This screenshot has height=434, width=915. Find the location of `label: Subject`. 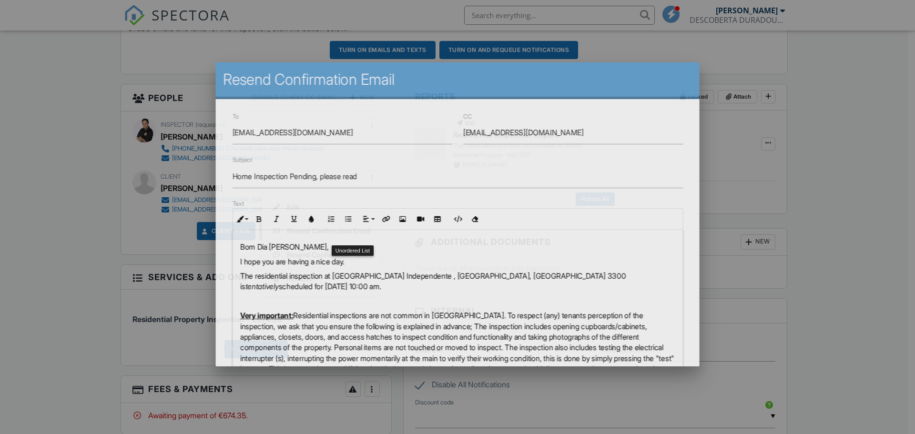

label: Subject is located at coordinates (242, 160).